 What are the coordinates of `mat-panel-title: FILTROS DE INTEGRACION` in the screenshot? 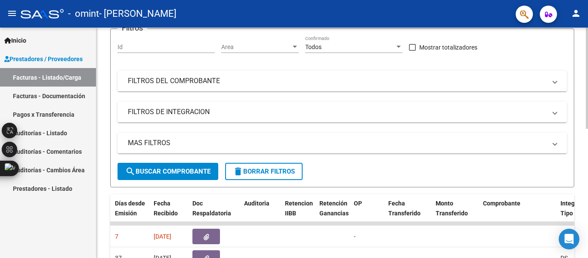 It's located at (337, 112).